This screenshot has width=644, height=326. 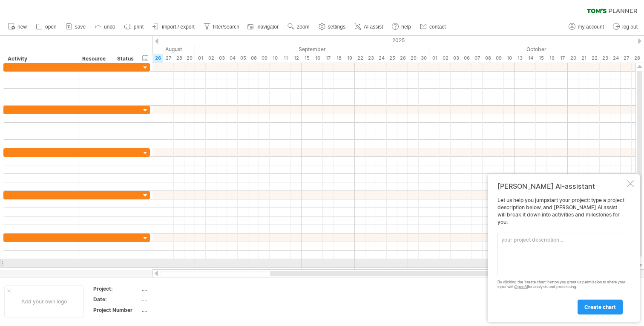 What do you see at coordinates (95, 59) in the screenshot?
I see `div: Resource` at bounding box center [95, 59].